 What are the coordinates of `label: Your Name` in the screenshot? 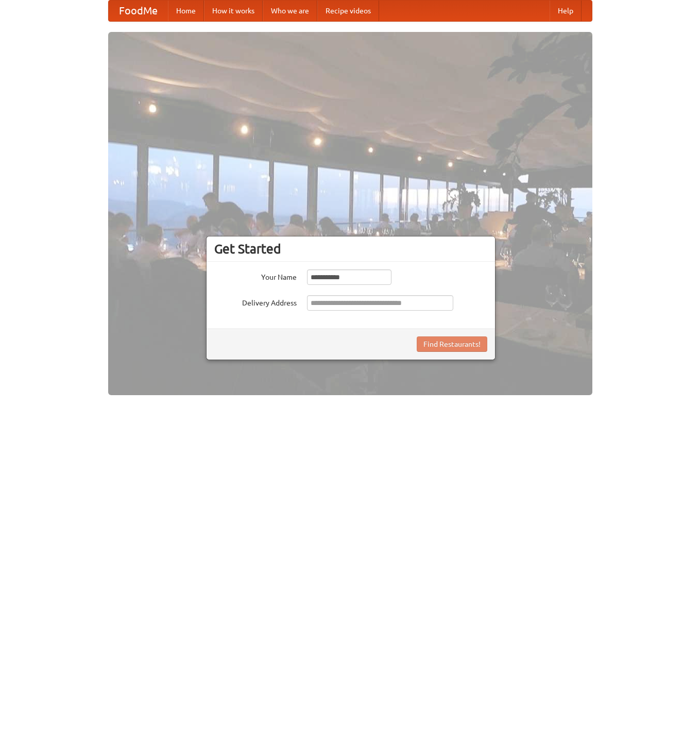 It's located at (255, 276).